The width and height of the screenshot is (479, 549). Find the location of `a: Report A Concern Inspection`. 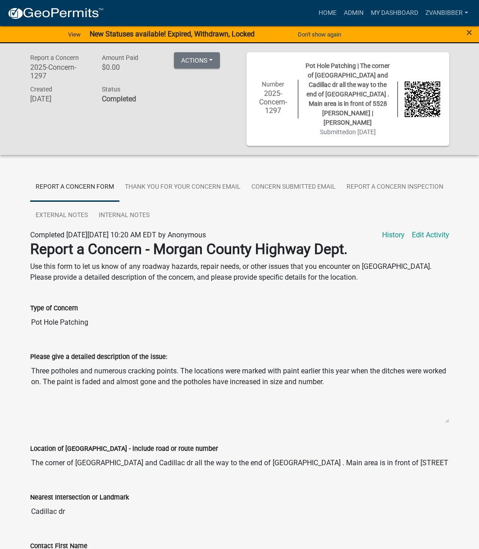

a: Report A Concern Inspection is located at coordinates (395, 187).